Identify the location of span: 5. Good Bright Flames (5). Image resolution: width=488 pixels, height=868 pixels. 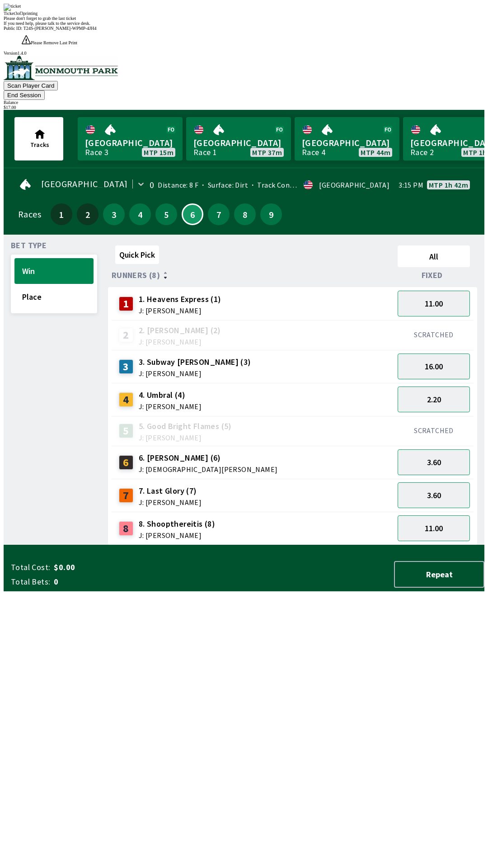
(185, 426).